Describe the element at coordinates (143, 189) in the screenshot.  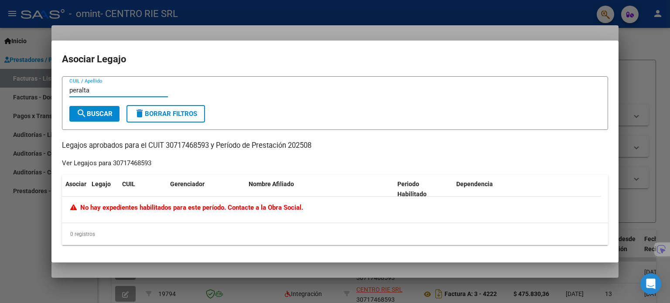
I see `datatable-header-cell: CUIL` at that location.